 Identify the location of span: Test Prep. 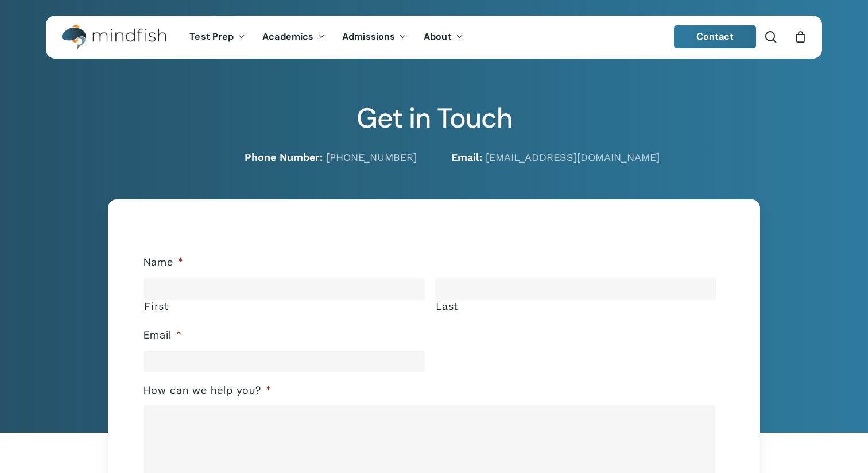
(211, 36).